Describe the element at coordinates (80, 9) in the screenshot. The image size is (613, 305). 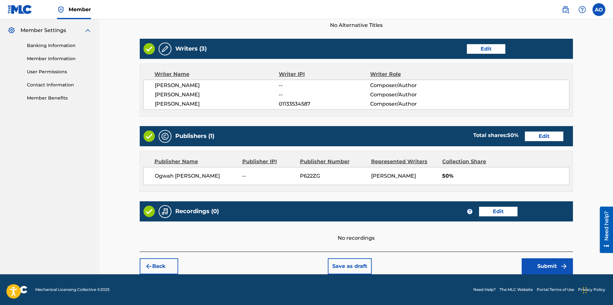
I see `span: Member` at that location.